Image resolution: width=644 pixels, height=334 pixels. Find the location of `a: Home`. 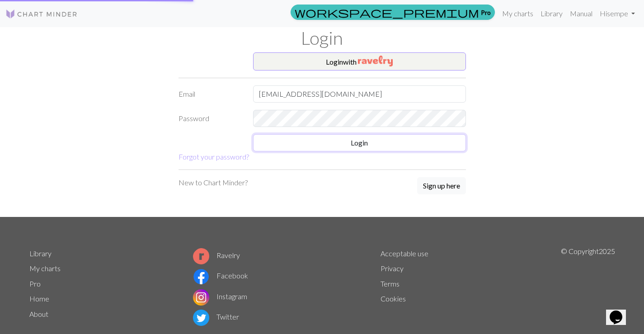

a: Home is located at coordinates (40, 298).